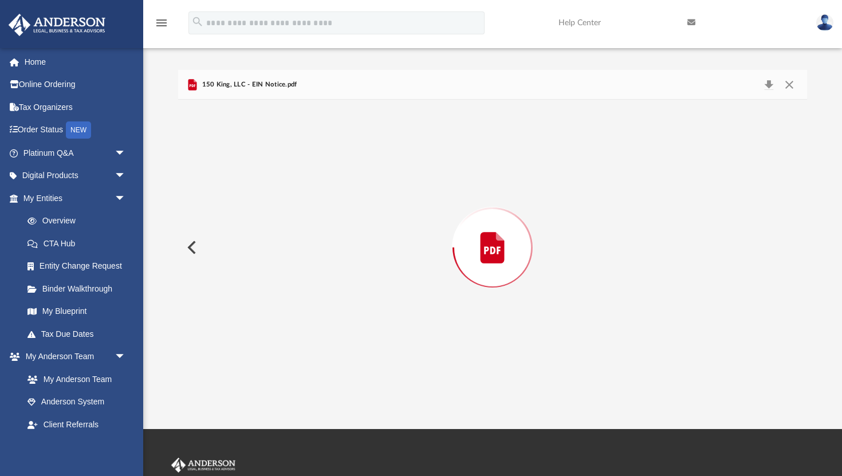  What do you see at coordinates (76, 130) in the screenshot?
I see `a: Order StatusNEW` at bounding box center [76, 130].